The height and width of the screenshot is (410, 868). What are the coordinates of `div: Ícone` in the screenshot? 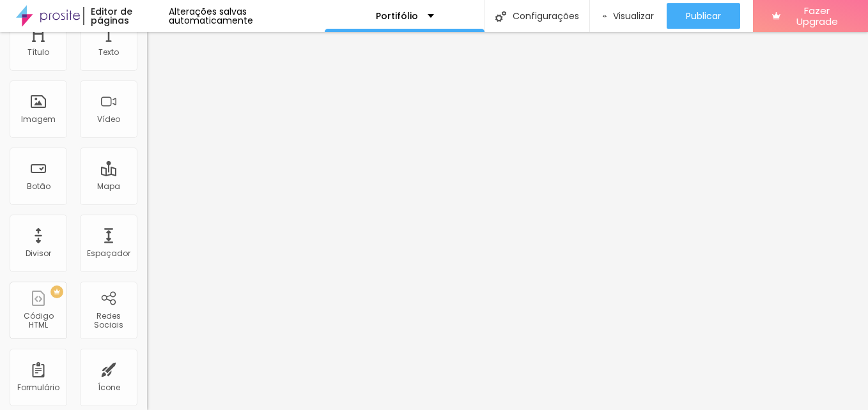 It's located at (109, 388).